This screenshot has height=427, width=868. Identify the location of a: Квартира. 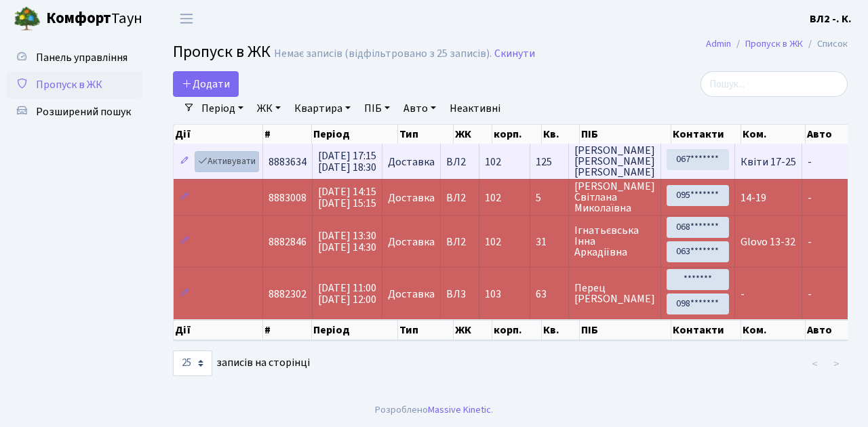
(322, 109).